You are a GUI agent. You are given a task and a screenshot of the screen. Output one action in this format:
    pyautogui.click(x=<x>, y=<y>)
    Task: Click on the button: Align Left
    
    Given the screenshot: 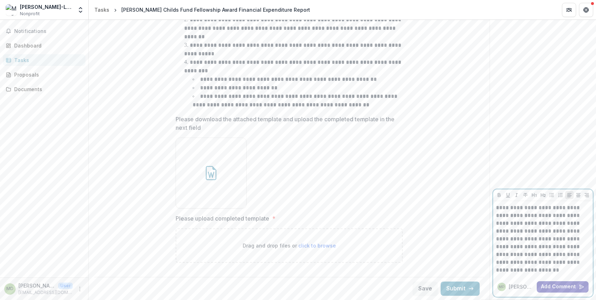 What is the action you would take?
    pyautogui.click(x=570, y=195)
    